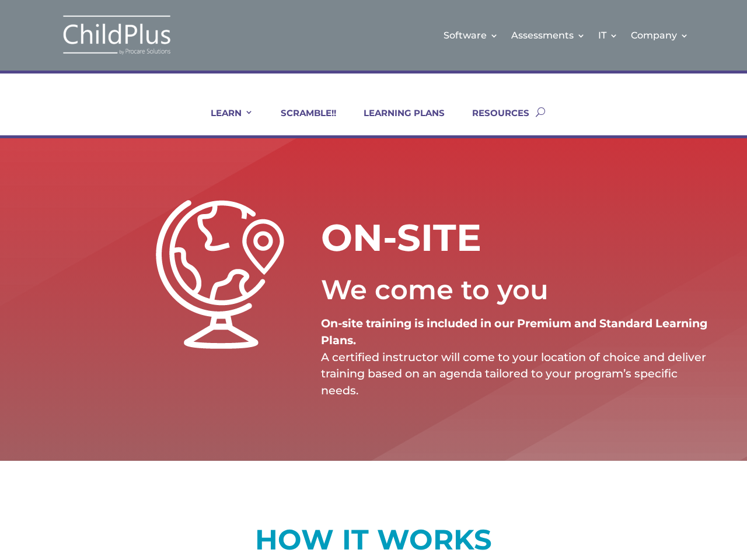  Describe the element at coordinates (549, 35) in the screenshot. I see `a: Assessments` at that location.